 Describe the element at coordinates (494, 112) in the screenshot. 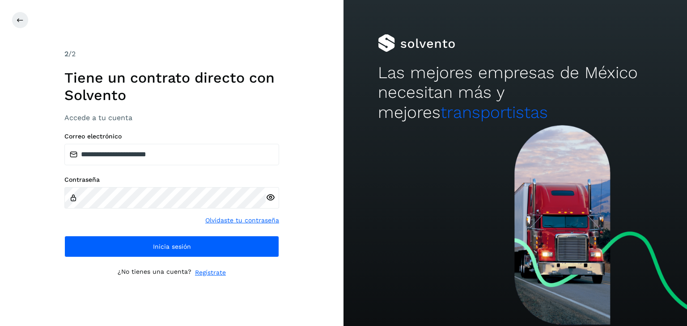

I see `span: transportistas` at that location.